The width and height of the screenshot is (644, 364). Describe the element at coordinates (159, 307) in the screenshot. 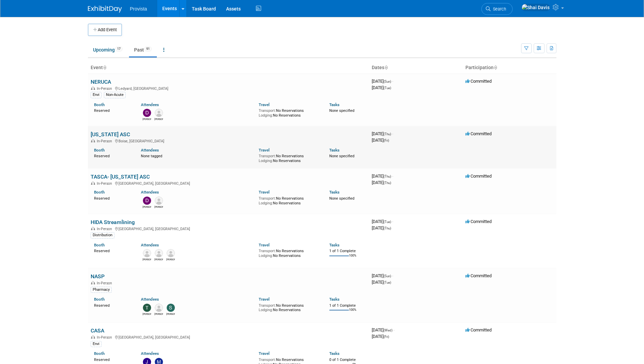

I see `img: Justyn Okoniewski` at that location.